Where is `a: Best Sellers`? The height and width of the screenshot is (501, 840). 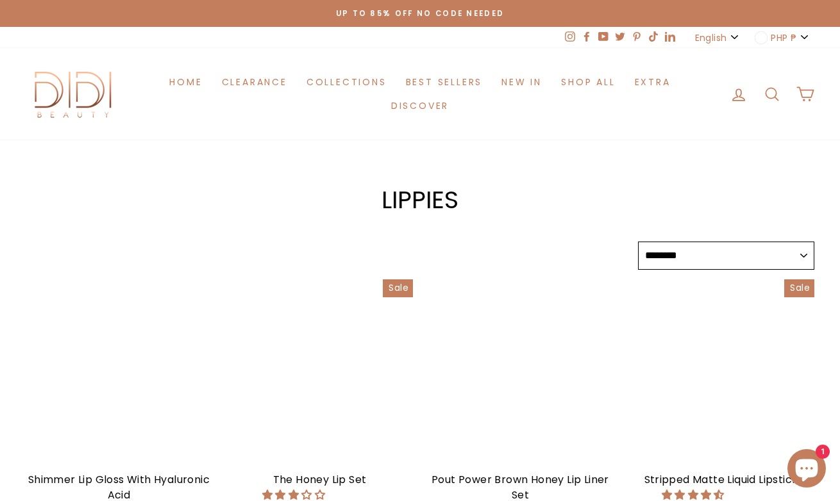
a: Best Sellers is located at coordinates (444, 81).